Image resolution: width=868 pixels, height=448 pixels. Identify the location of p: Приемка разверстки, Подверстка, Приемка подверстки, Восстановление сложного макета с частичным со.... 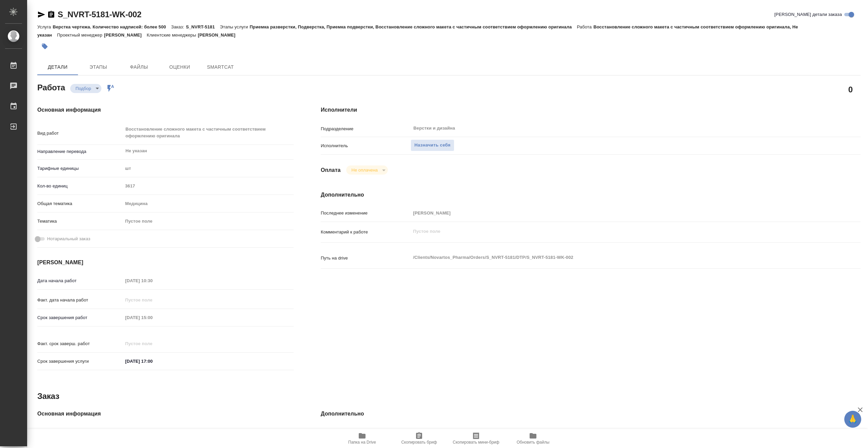
(413, 27).